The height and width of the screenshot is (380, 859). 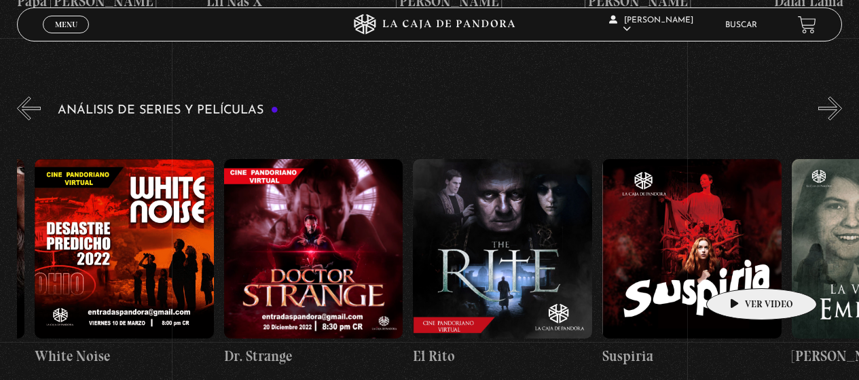 I want to click on button: Next, so click(x=830, y=108).